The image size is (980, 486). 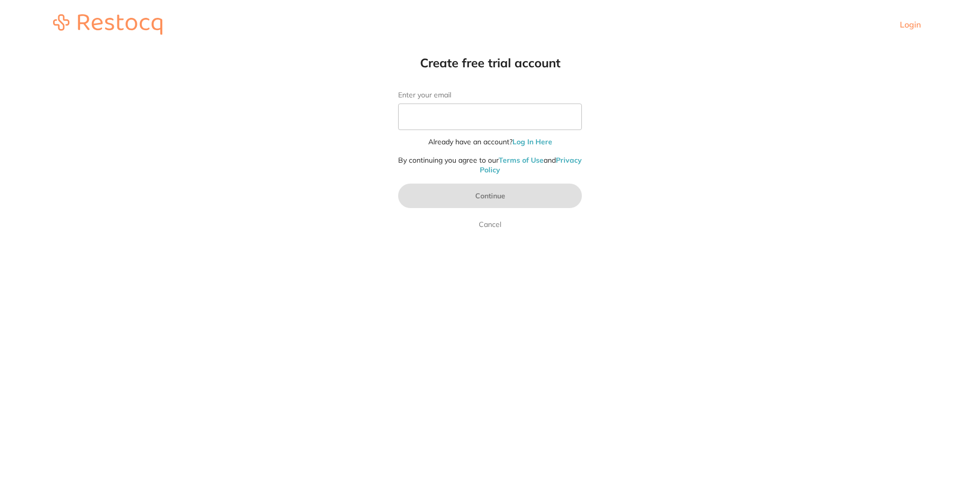 I want to click on h1: Create free trial account, so click(x=490, y=63).